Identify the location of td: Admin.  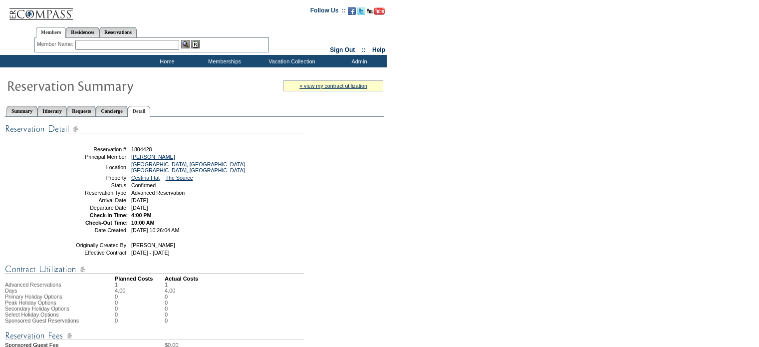
(358, 61).